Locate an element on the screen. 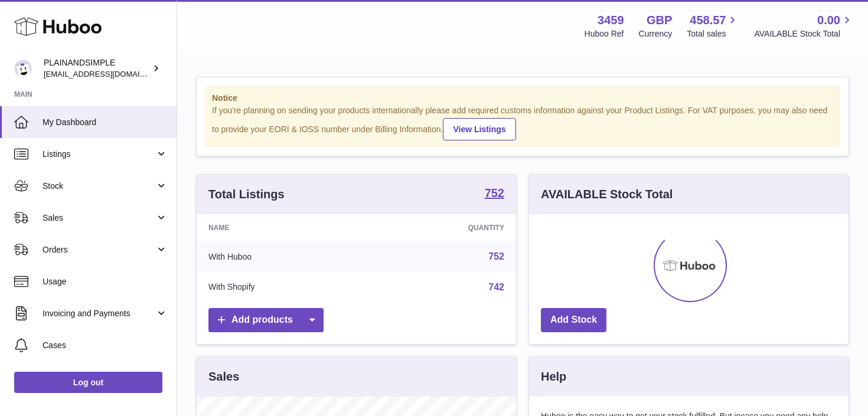 This screenshot has width=868, height=416. span: Listings is located at coordinates (99, 154).